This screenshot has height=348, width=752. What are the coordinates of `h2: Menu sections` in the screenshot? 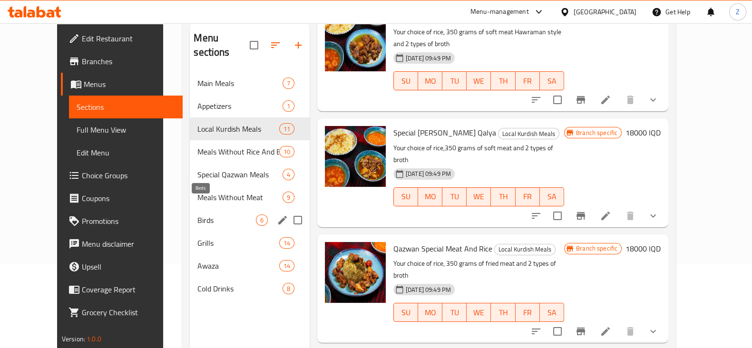 It's located at (221, 45).